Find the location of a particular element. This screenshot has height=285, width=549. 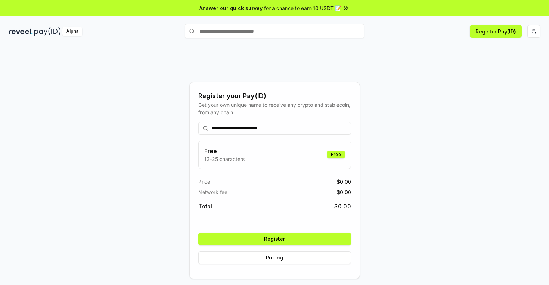

span: Total is located at coordinates (205, 206).